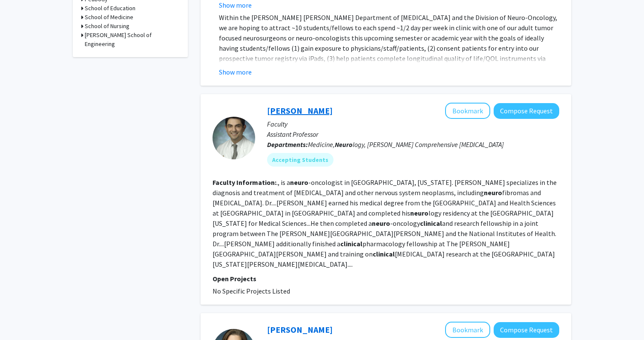 The height and width of the screenshot is (340, 644). Describe the element at coordinates (301, 160) in the screenshot. I see `mat-chip: Accepting Students` at that location.